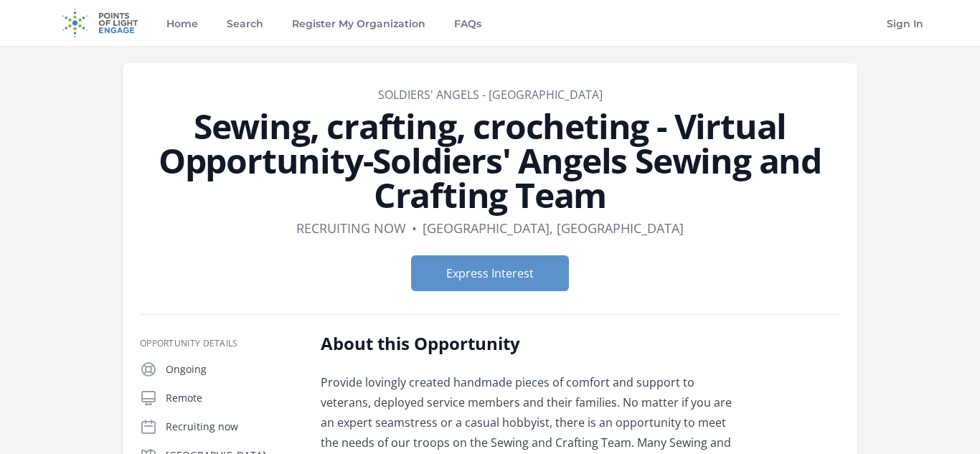 Image resolution: width=980 pixels, height=454 pixels. What do you see at coordinates (351, 228) in the screenshot?
I see `dd: Recruiting now` at bounding box center [351, 228].